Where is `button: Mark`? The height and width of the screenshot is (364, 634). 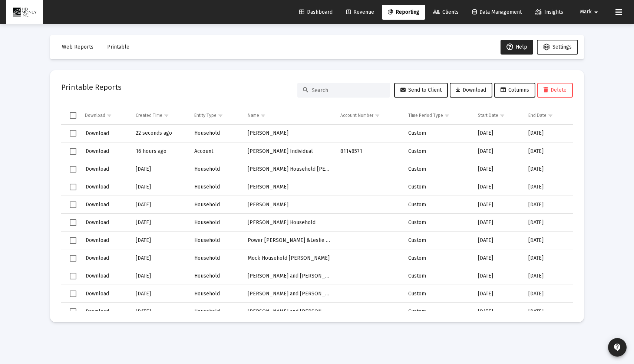 button: Mark is located at coordinates (591, 12).